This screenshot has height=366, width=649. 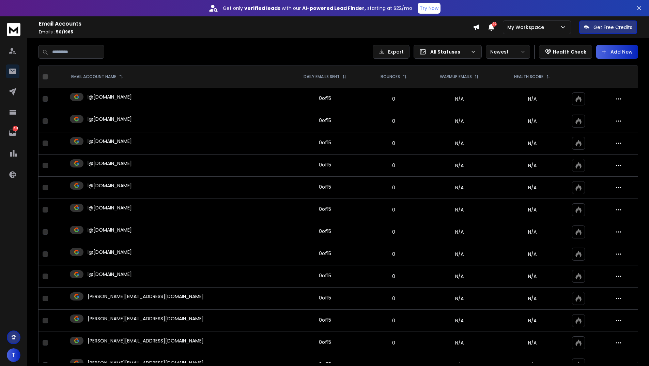 I want to click on p: All Statuses, so click(x=449, y=52).